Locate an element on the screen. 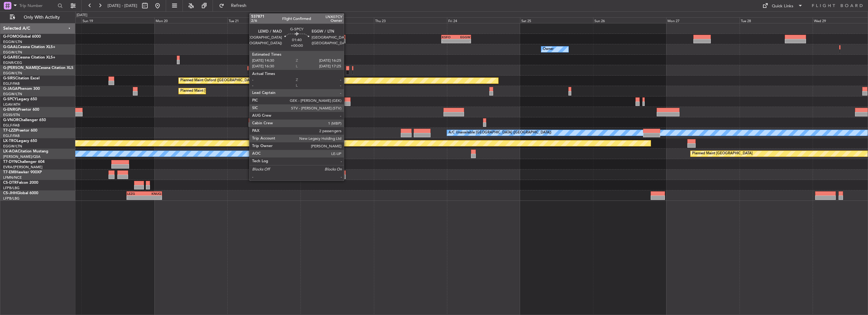 The height and width of the screenshot is (315, 868). span: Only With Activity is located at coordinates (41, 17).